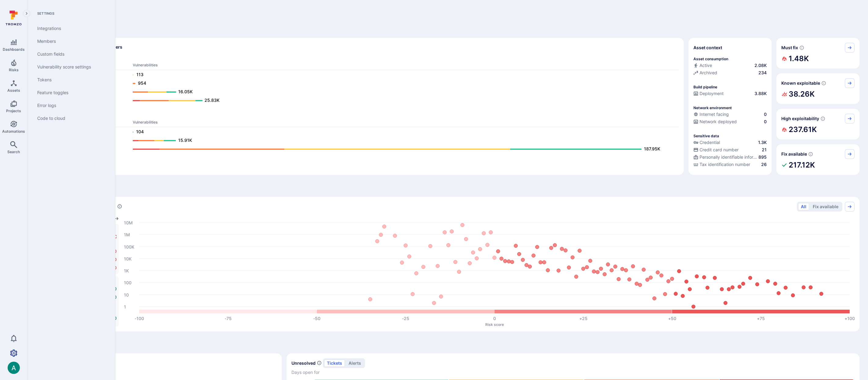 The width and height of the screenshot is (868, 380). What do you see at coordinates (127, 270) in the screenshot?
I see `text: 1K` at bounding box center [127, 270].